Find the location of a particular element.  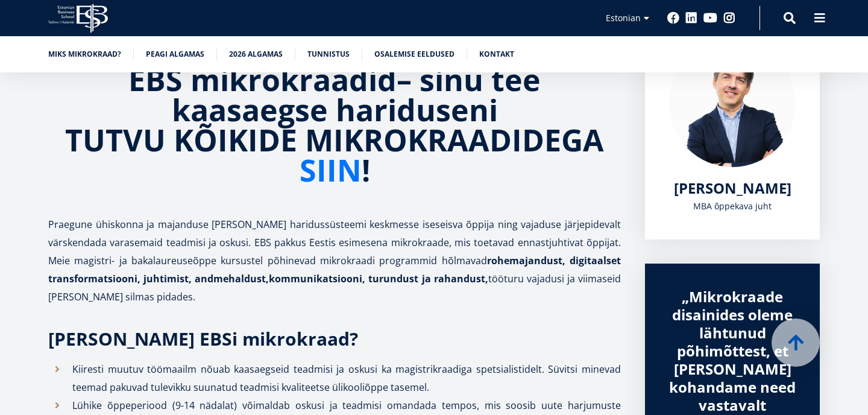

div: MBA õppekava juht is located at coordinates (732, 207).